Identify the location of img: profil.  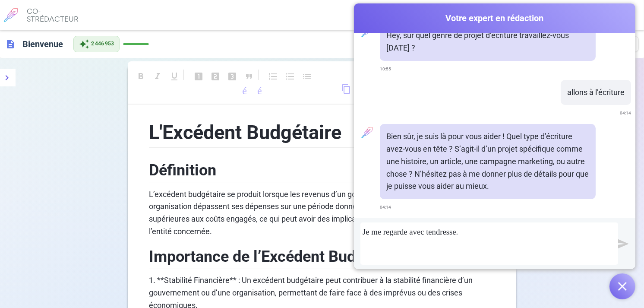
(367, 133).